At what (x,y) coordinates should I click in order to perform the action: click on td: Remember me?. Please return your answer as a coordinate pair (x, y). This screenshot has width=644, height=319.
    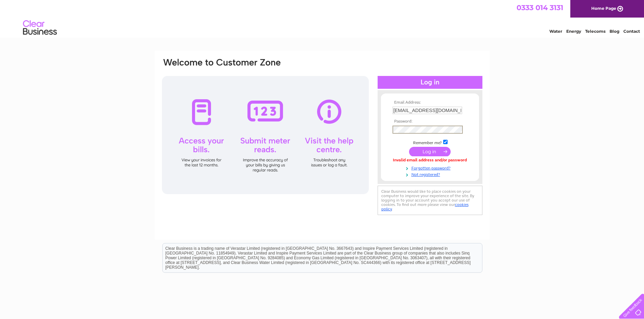
    Looking at the image, I should click on (430, 142).